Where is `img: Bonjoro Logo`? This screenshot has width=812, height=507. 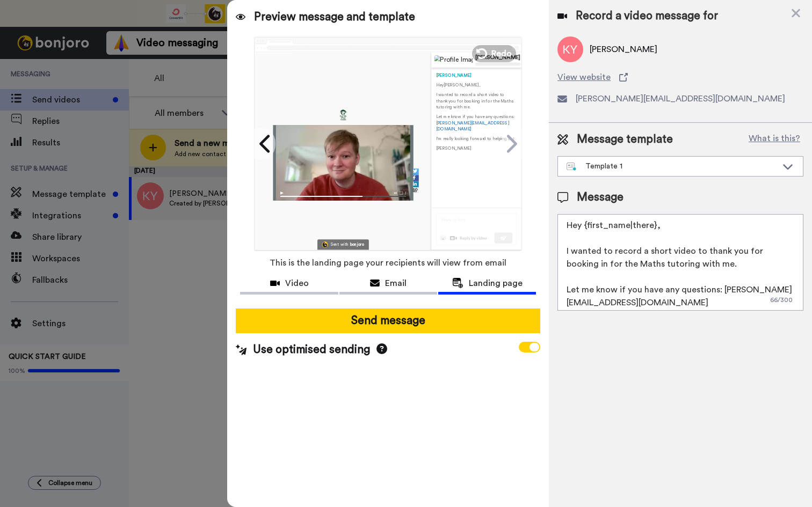
img: Bonjoro Logo is located at coordinates (325, 244).